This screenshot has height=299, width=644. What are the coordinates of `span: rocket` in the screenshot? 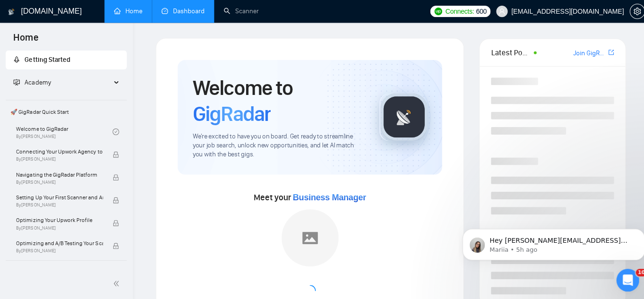 It's located at (16, 59).